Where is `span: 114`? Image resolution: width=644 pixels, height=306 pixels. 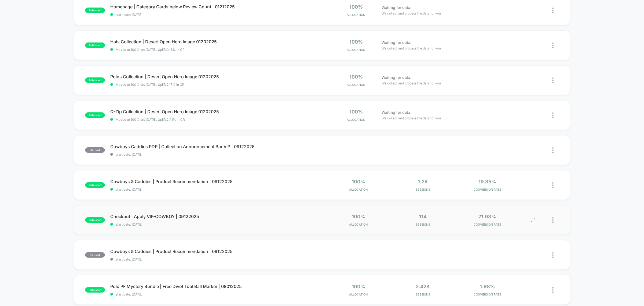
span: 114 is located at coordinates (423, 216).